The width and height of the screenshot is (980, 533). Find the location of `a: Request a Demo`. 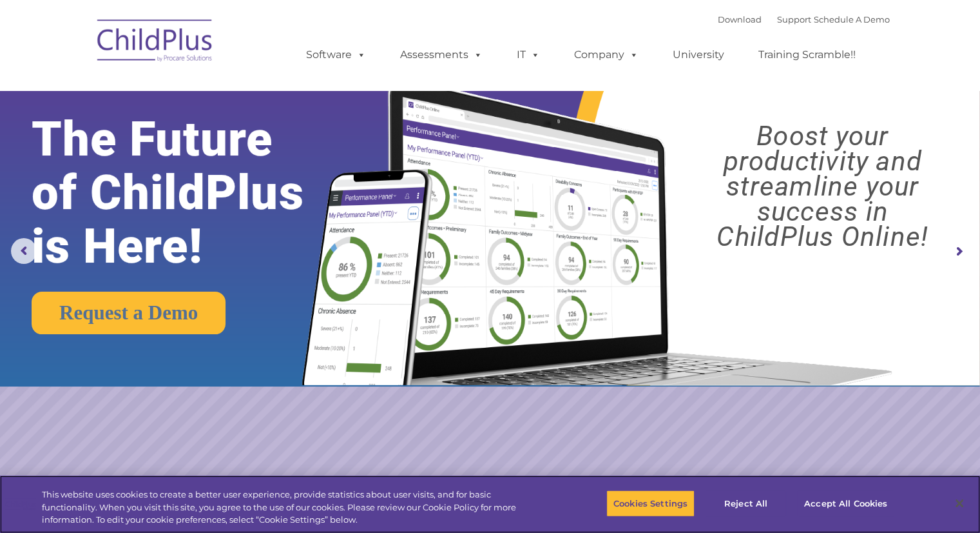

a: Request a Demo is located at coordinates (128, 313).